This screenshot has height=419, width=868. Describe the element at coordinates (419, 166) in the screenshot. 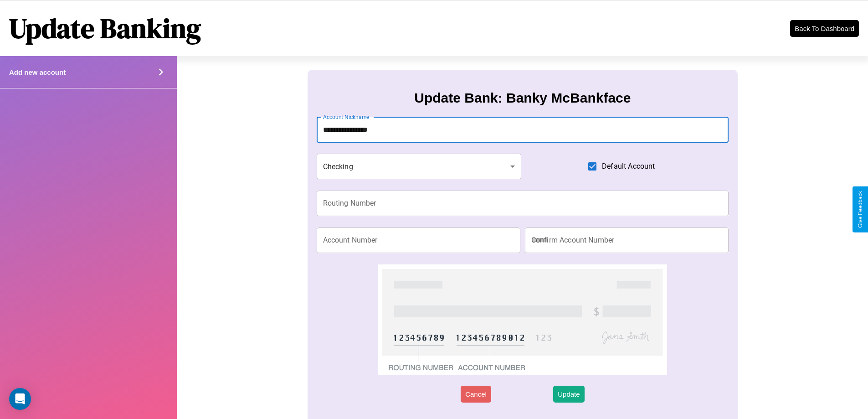

I see `div: Checking` at that location.